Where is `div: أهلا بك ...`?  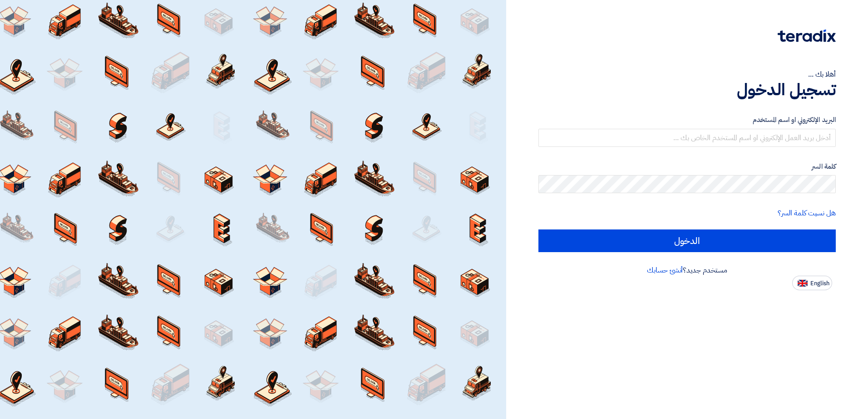
div: أهلا بك ... is located at coordinates (687, 74).